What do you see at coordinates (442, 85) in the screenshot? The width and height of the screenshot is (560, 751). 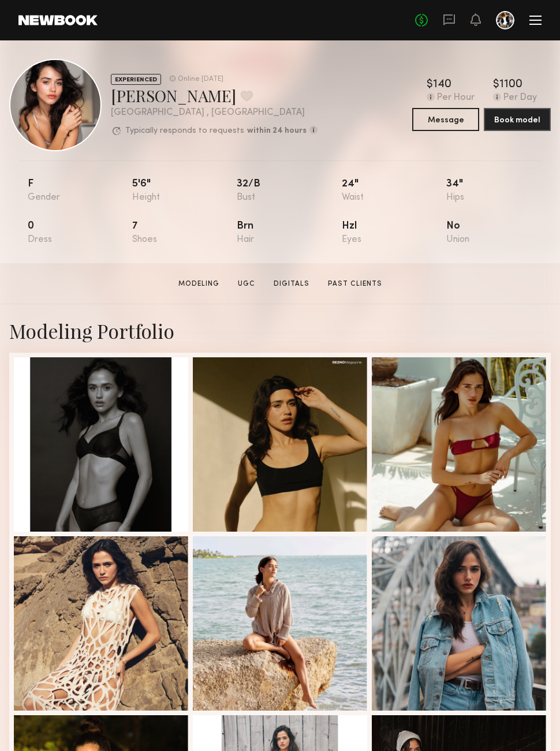 I see `div: 140` at bounding box center [442, 85].